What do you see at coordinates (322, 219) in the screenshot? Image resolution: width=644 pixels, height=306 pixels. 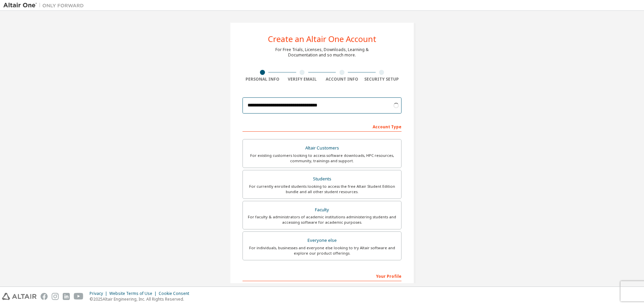 I see `div: For faculty & administrators of academic institutions administering students and accessing softwa...` at bounding box center [322, 219].